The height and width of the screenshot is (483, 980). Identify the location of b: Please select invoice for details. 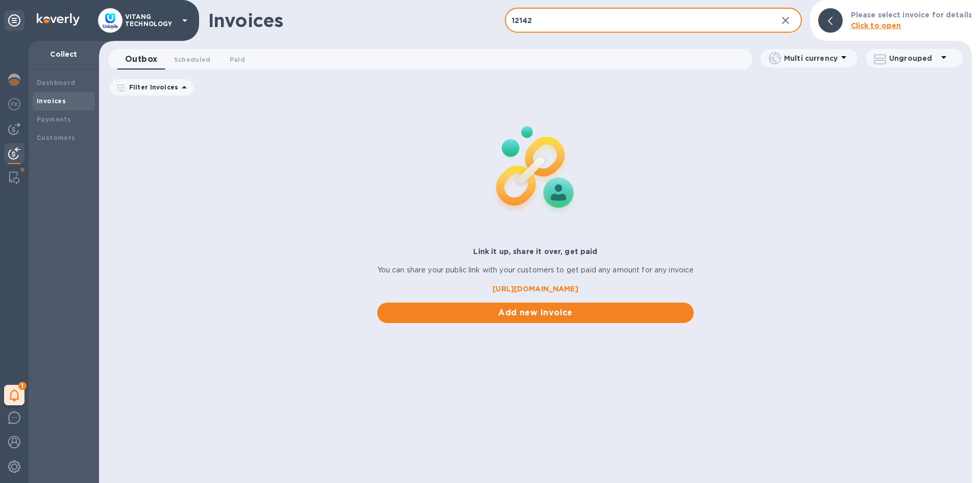
(911, 15).